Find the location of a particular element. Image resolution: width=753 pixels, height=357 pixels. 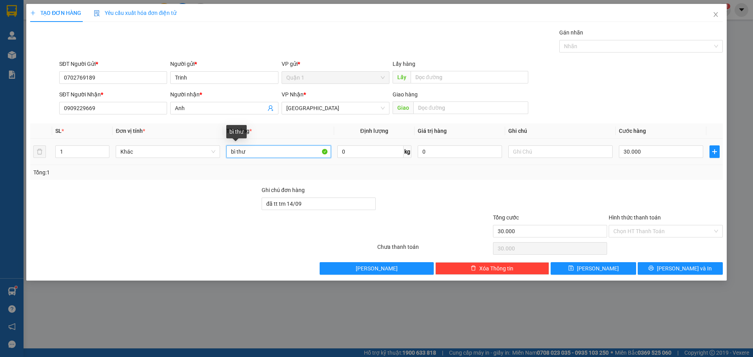

span: VP Nhận is located at coordinates (293, 95).